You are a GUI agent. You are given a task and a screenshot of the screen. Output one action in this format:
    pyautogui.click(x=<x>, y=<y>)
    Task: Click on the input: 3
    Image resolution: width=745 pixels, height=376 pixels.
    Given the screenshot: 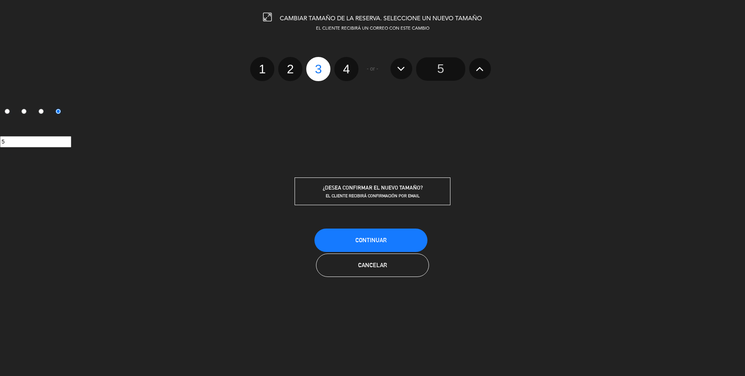 What is the action you would take?
    pyautogui.click(x=41, y=111)
    